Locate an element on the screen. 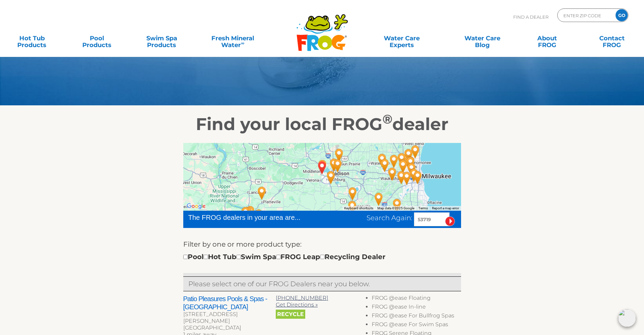 The height and width of the screenshot is (335, 644). p: Please select one of our FROG Dealers near you below. is located at coordinates (322, 284).